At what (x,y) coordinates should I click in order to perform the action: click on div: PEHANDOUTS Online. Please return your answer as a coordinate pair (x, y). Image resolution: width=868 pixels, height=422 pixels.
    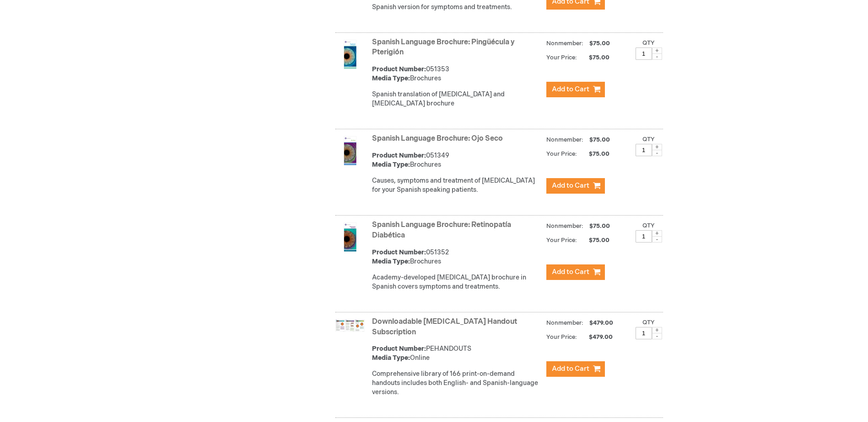
    Looking at the image, I should click on (456, 354).